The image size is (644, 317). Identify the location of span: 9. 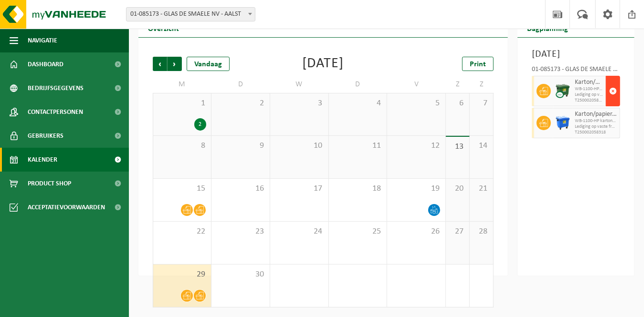
(241, 146).